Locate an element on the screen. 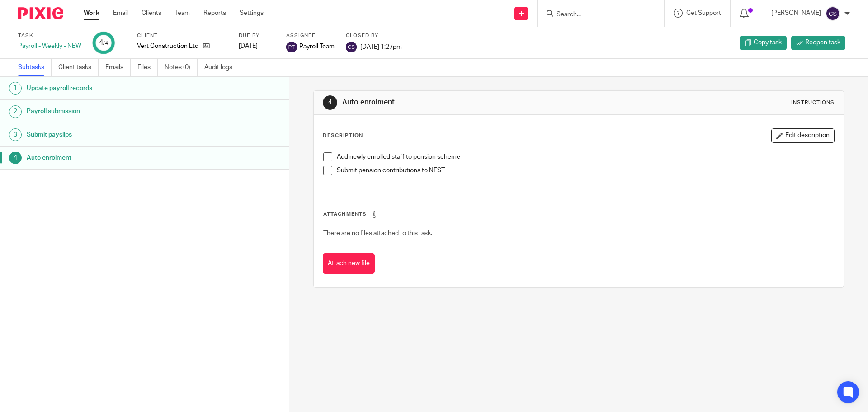 Image resolution: width=868 pixels, height=412 pixels. span: Get Support is located at coordinates (704, 13).